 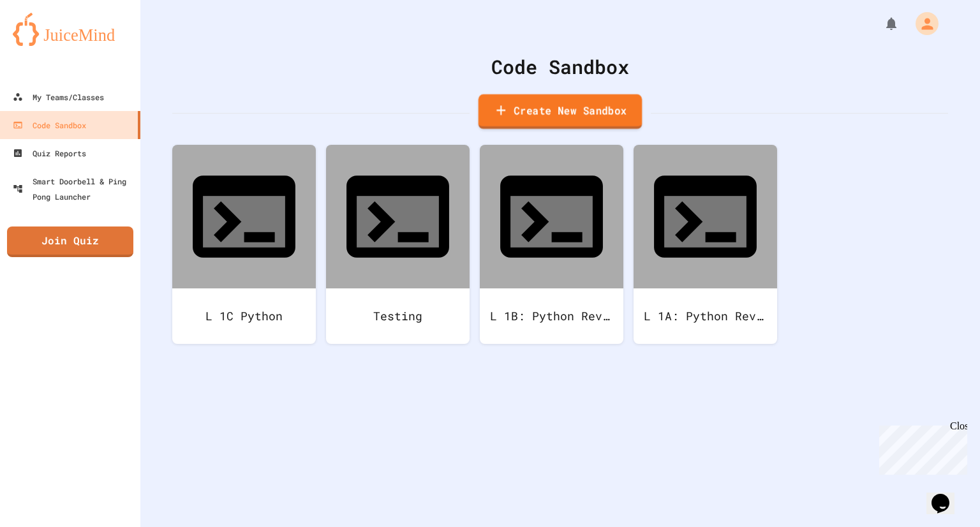 What do you see at coordinates (74, 189) in the screenshot?
I see `div: Smart Doorbell & Ping Pong Launcher` at bounding box center [74, 189].